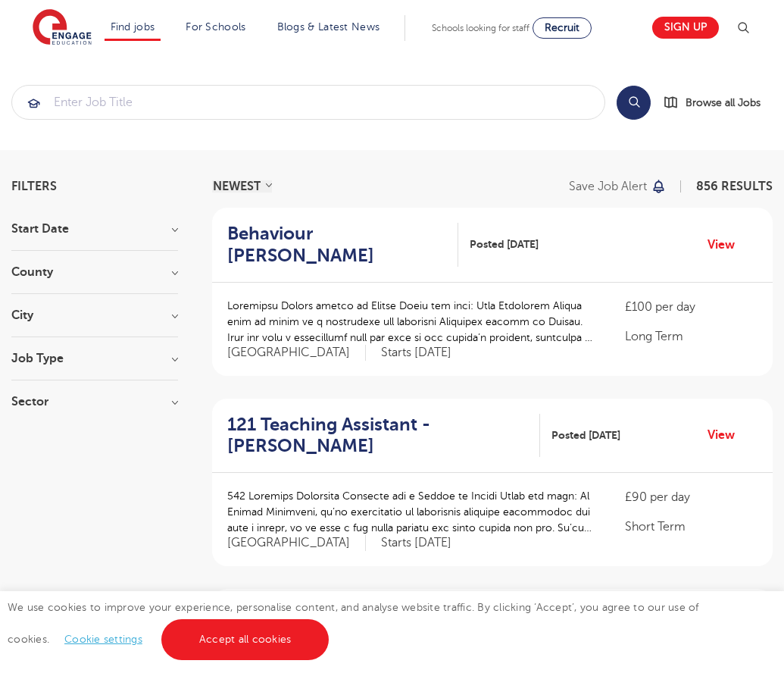 This screenshot has width=784, height=673. Describe the element at coordinates (686, 27) in the screenshot. I see `a: Sign up` at that location.